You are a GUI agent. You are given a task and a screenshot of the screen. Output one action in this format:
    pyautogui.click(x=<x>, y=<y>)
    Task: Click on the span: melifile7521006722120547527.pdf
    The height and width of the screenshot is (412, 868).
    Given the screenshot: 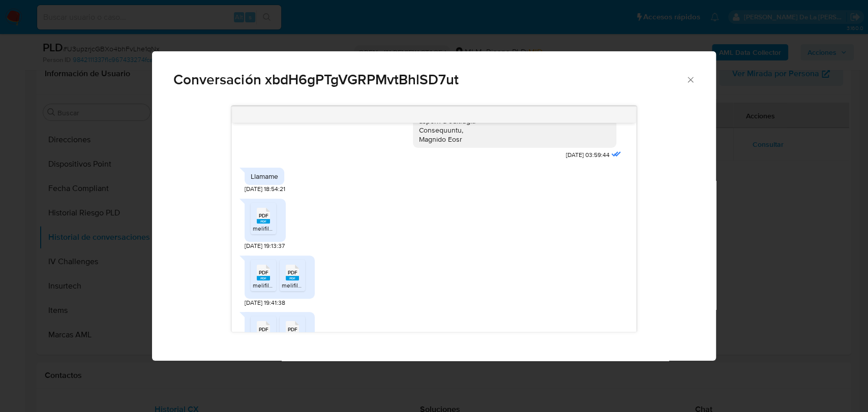 What is the action you would take?
    pyautogui.click(x=327, y=285)
    